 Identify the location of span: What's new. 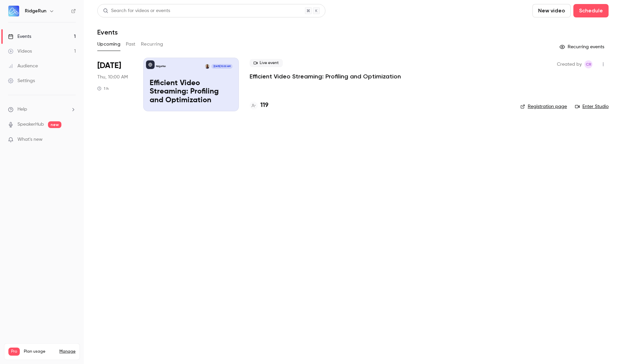
(30, 139).